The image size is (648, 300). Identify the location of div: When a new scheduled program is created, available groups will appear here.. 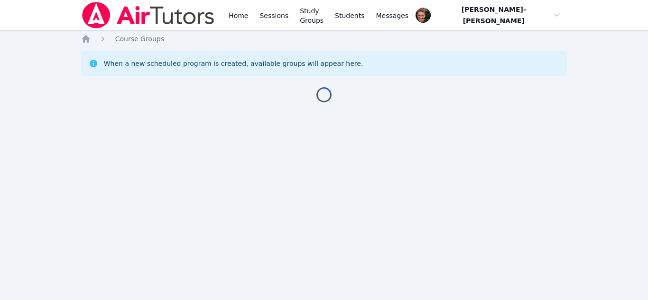
(234, 64).